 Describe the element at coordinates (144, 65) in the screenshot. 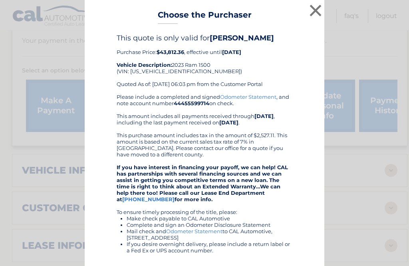

I see `strong: Vehicle Description:` at that location.